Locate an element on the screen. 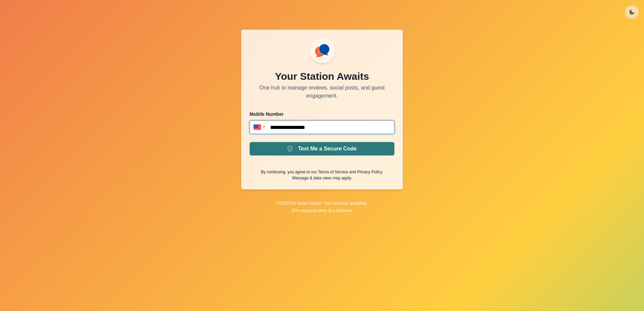 The image size is (644, 311). button: Toggle Mode is located at coordinates (632, 12).